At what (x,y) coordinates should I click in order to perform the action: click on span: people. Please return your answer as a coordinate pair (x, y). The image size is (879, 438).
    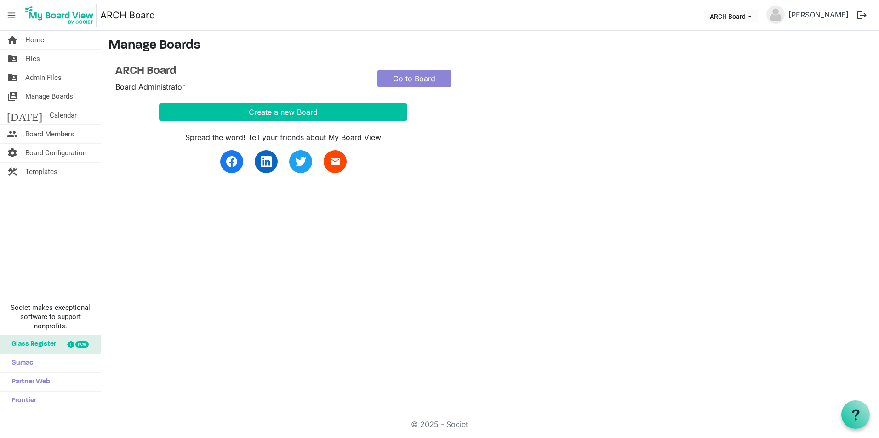
    Looking at the image, I should click on (12, 134).